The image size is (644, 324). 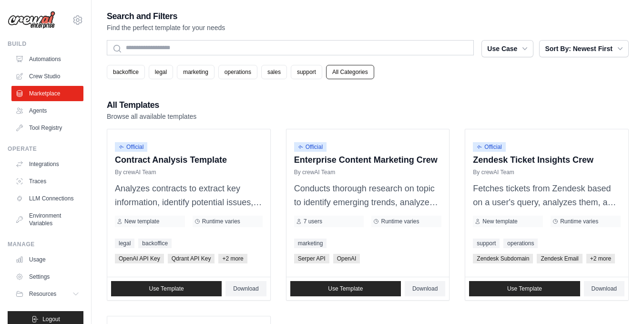 I want to click on a: Integrations, so click(x=47, y=164).